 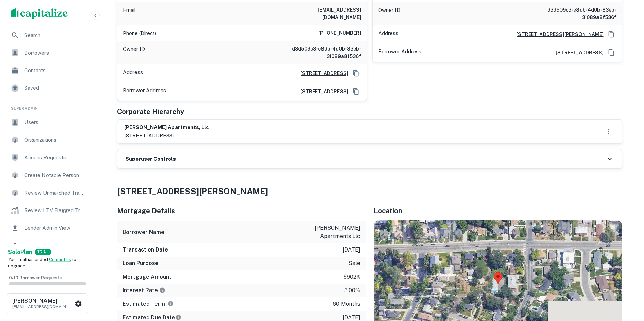 I want to click on a: Borrower Info Requests, so click(x=48, y=246).